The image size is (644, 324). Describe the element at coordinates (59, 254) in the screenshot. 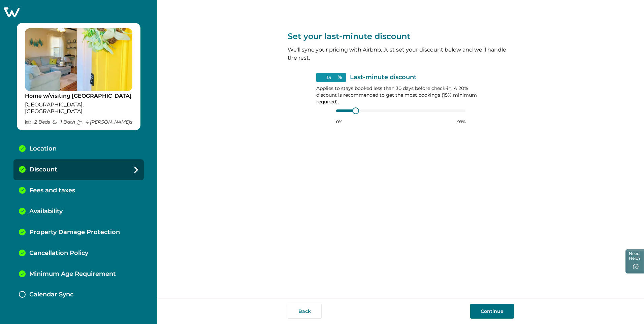

I see `p: Cancellation Policy` at that location.